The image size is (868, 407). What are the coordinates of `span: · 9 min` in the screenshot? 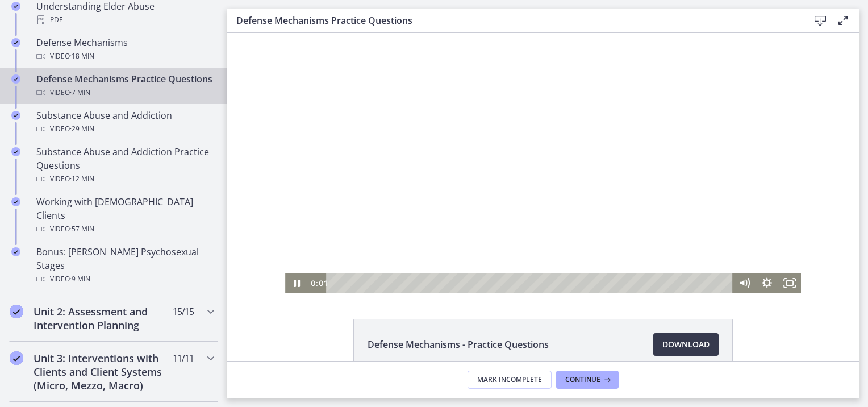 It's located at (80, 279).